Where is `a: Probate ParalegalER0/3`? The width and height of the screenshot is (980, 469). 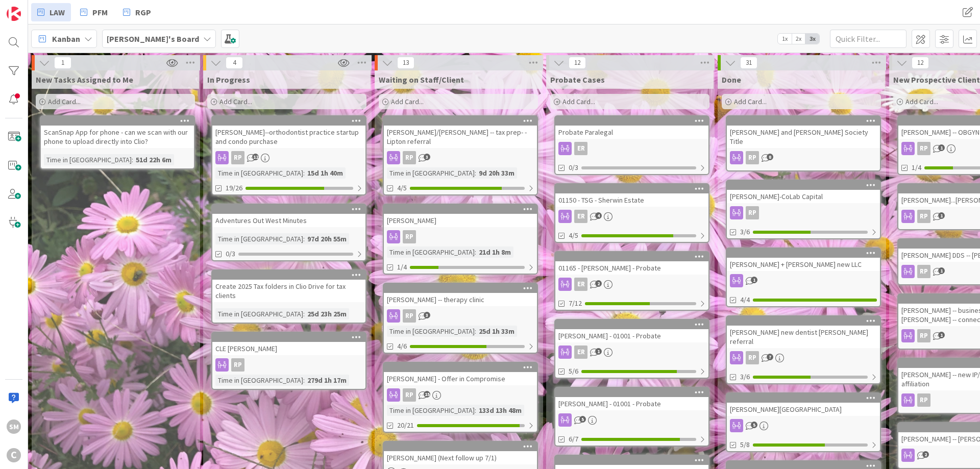 a: Probate ParalegalER0/3 is located at coordinates (632, 145).